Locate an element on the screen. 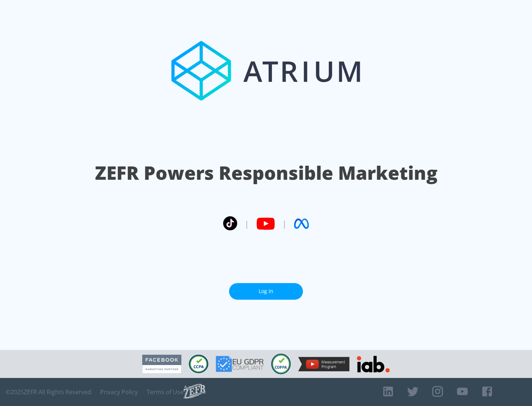  img: COPPA Compliant is located at coordinates (281, 364).